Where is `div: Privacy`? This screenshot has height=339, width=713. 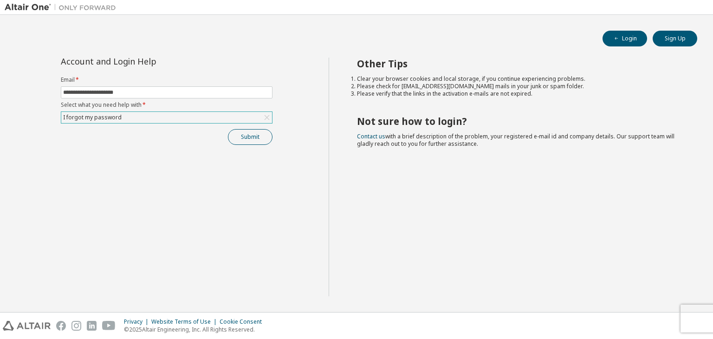 div: Privacy is located at coordinates (137, 322).